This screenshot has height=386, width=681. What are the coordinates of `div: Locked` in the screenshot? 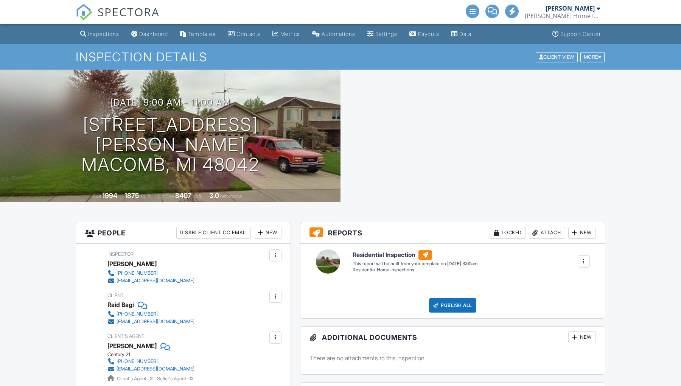 It's located at (507, 233).